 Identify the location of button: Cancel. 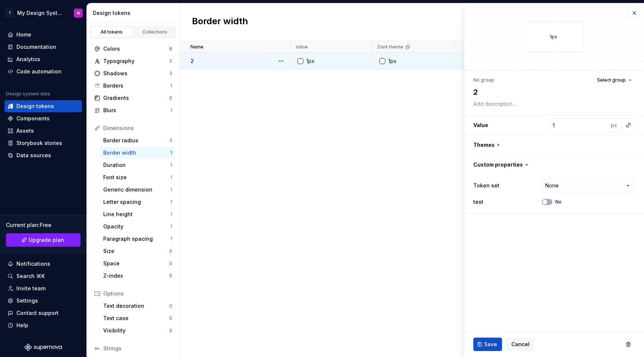
(520, 344).